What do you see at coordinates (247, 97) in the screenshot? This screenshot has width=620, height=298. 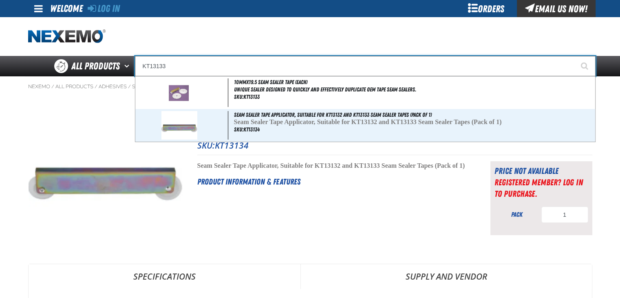 I see `span: SKU:KT13133` at bounding box center [247, 97].